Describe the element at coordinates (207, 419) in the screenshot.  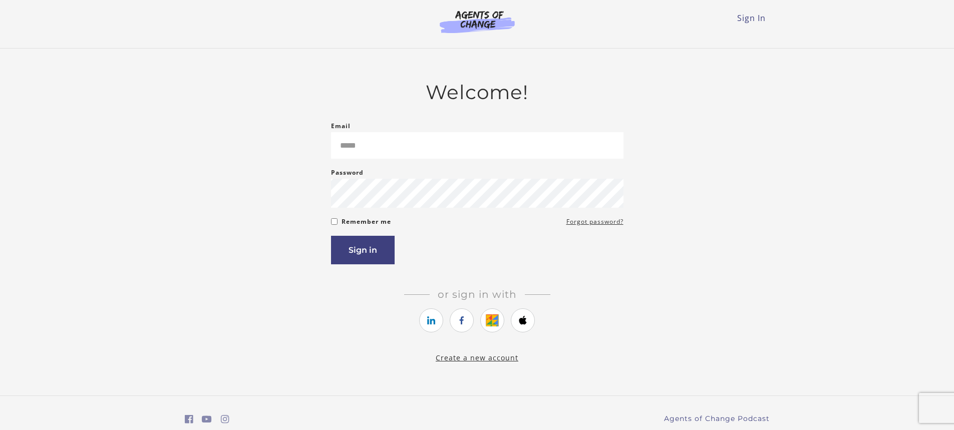
I see `a: https://www.youtube.com/c/AgentsofChangeTestPrepbyMeaganMitchell (Open in a new window)` at that location.